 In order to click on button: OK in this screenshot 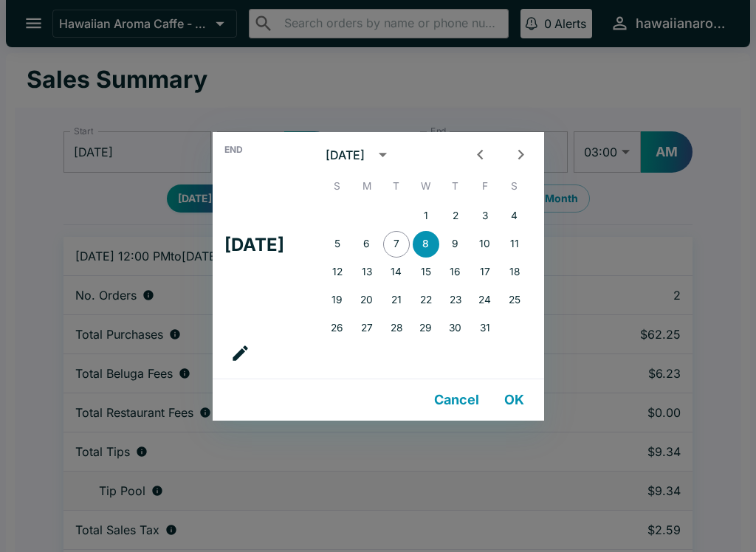, I will do `click(514, 400)`.